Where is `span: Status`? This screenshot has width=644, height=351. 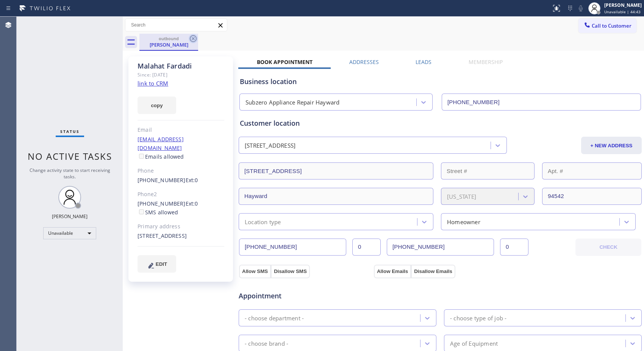 span: Status is located at coordinates (70, 131).